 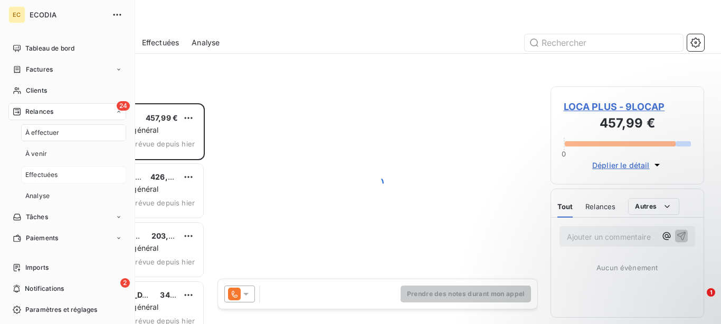 I want to click on span: Tâches, so click(x=37, y=217).